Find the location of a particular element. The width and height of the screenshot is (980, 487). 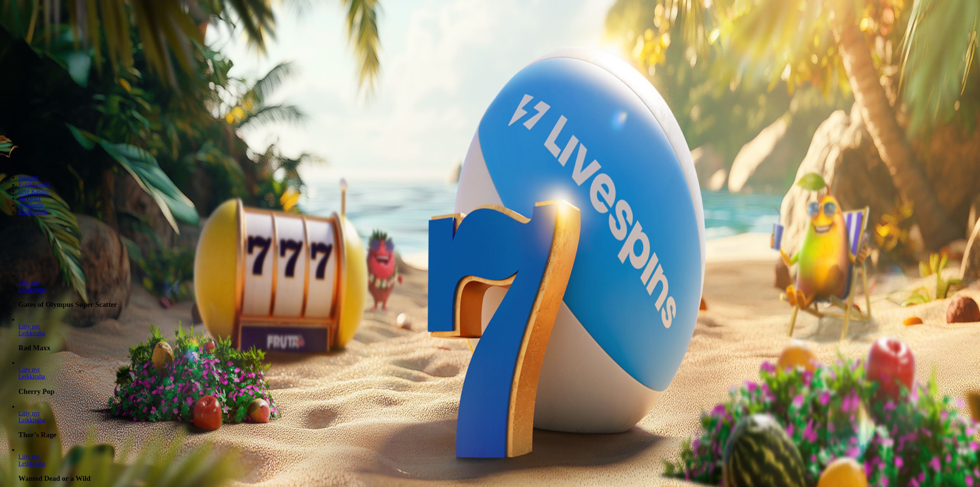

span: Pöytäpelit is located at coordinates (31, 205).